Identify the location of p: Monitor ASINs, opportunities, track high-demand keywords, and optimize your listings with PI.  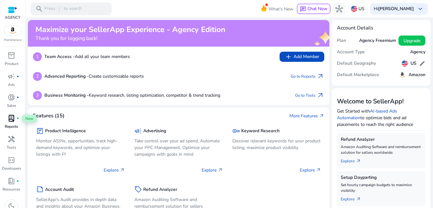
(80, 147).